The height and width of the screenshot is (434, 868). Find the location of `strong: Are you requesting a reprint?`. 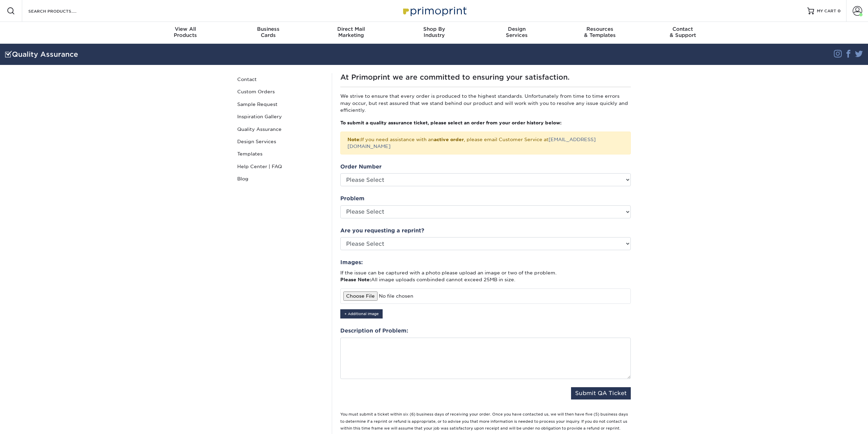

strong: Are you requesting a reprint? is located at coordinates (382, 230).